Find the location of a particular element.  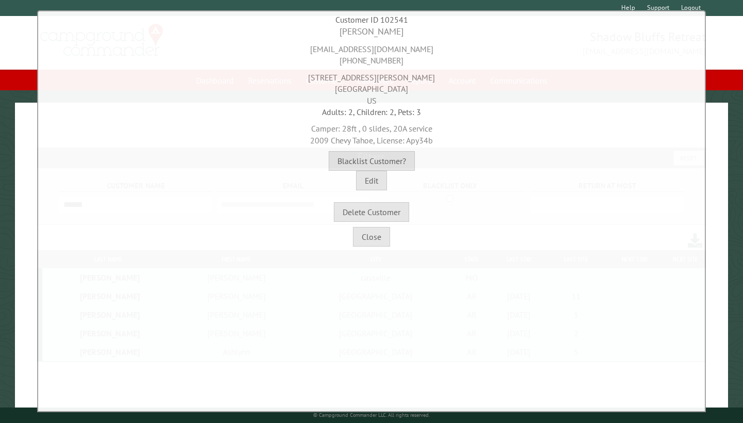

button: Edit is located at coordinates (371, 180).